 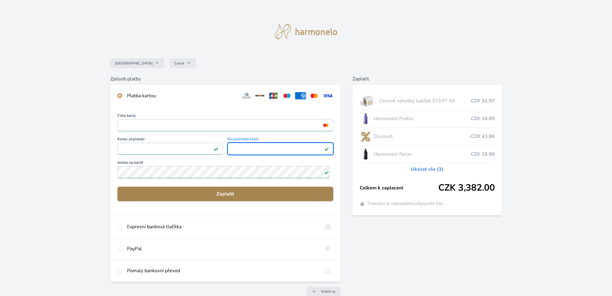 I want to click on img: bankTransfer_IBAN.svg, so click(x=328, y=271).